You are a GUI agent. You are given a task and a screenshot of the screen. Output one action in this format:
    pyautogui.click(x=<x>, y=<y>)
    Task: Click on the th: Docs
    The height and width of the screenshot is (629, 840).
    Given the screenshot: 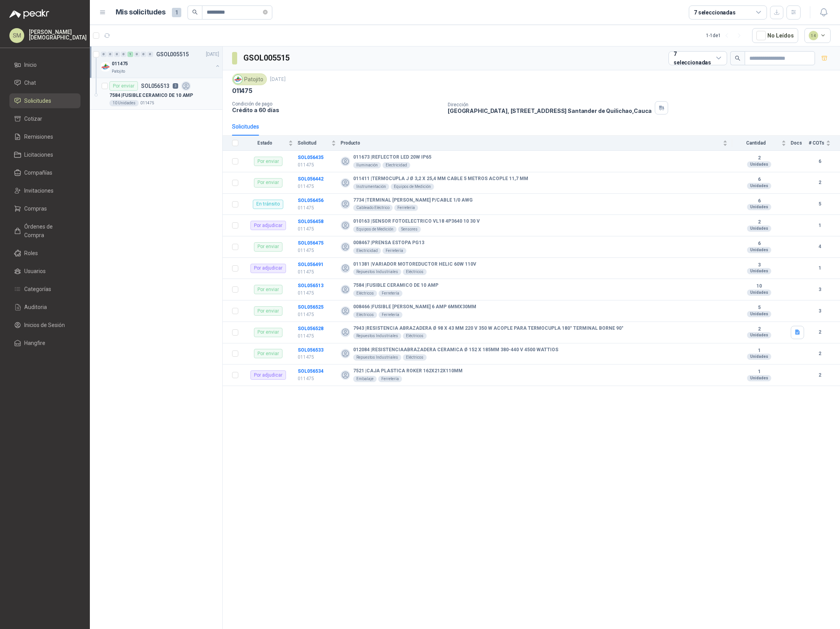 What is the action you would take?
    pyautogui.click(x=800, y=143)
    